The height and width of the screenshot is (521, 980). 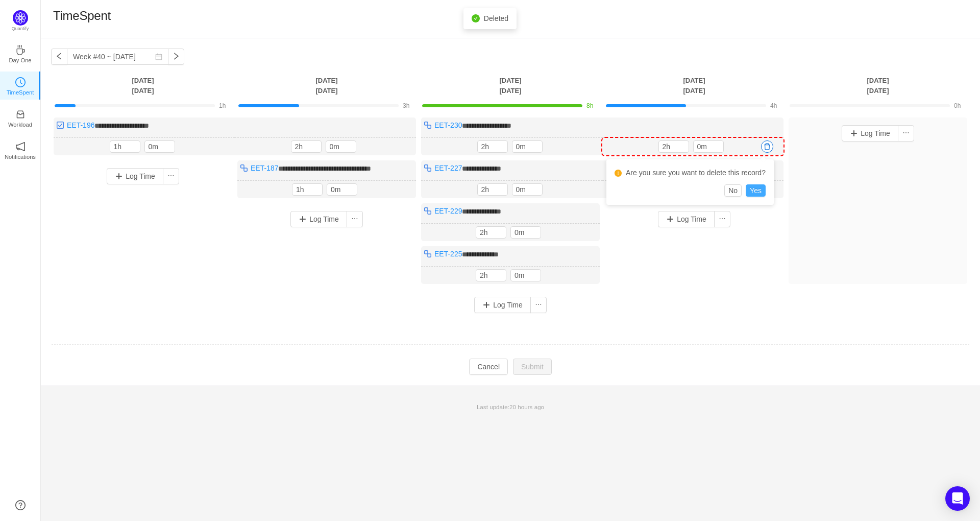 I want to click on a: EET-229, so click(x=448, y=210).